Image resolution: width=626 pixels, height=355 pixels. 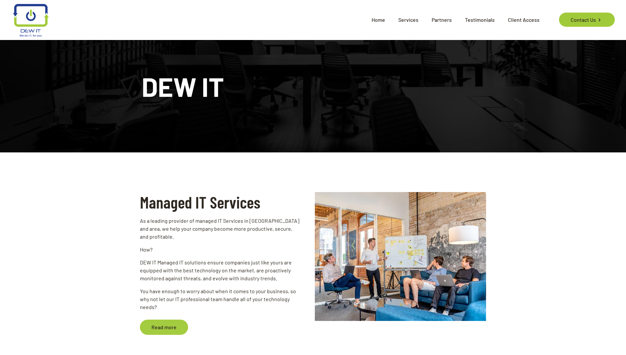 What do you see at coordinates (408, 20) in the screenshot?
I see `span: Services` at bounding box center [408, 20].